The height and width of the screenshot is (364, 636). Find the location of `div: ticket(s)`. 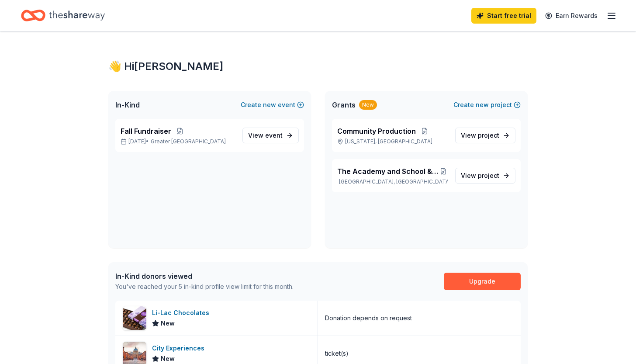

div: ticket(s) is located at coordinates (337, 353).